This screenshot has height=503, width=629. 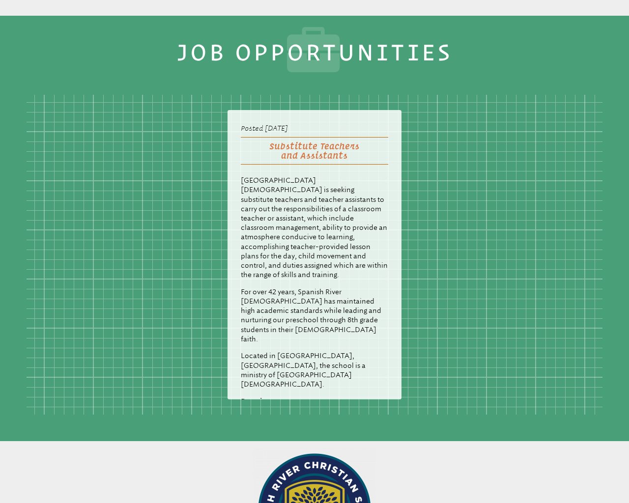 What do you see at coordinates (314, 151) in the screenshot?
I see `h2: Substitute Teachers and Assistants` at bounding box center [314, 151].